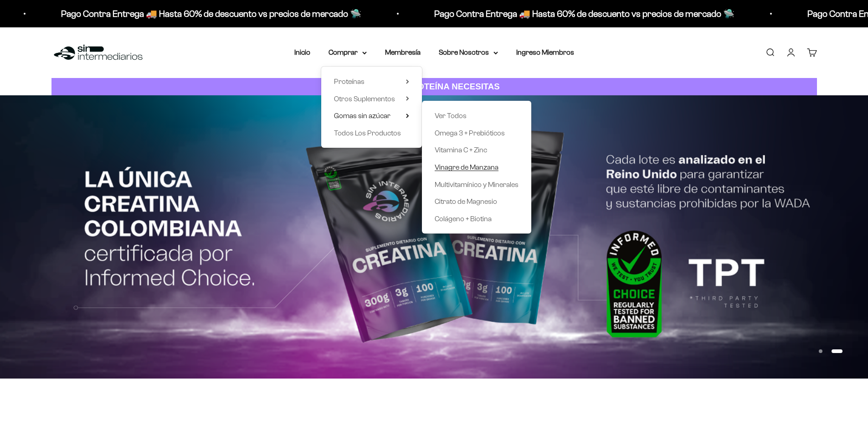 The height and width of the screenshot is (431, 868). I want to click on a: Membresía, so click(403, 52).